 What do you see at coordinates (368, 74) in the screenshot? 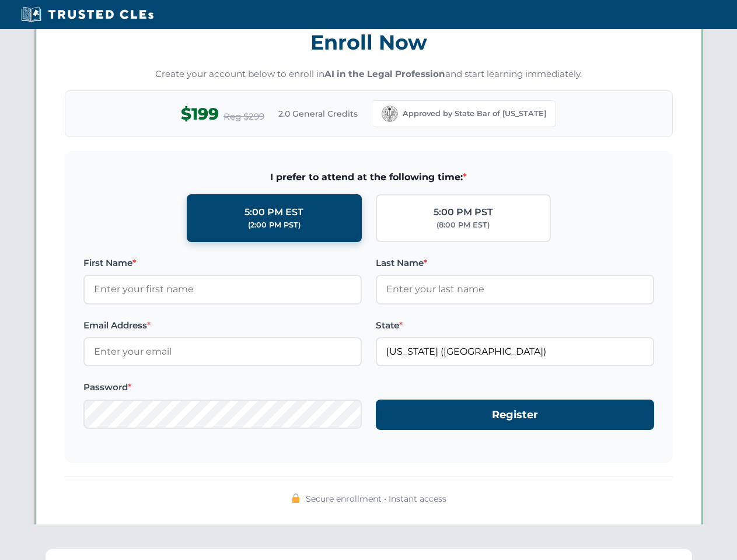
I see `p: Create your account below to enroll in and start learning immediately.` at bounding box center [368, 74].